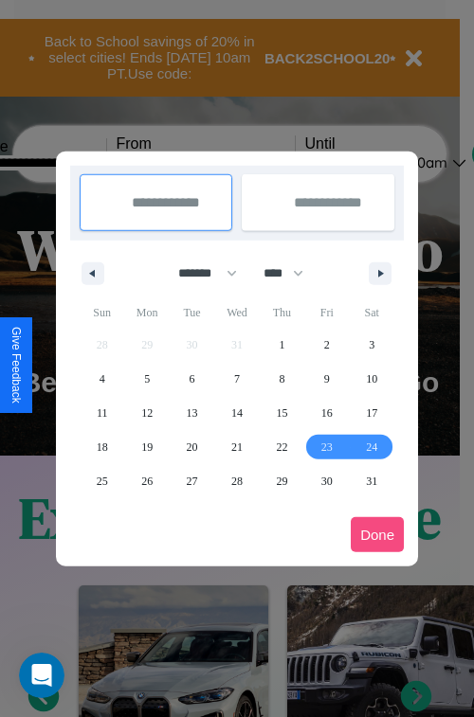  I want to click on span: 9, so click(327, 379).